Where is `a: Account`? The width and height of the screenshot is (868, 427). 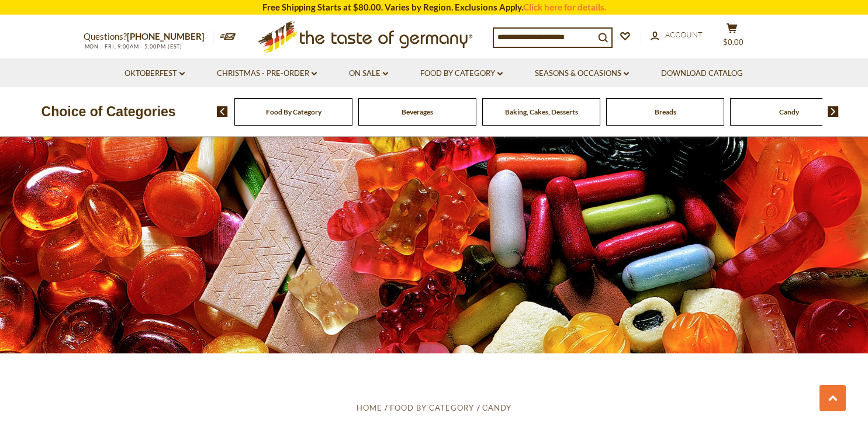
a: Account is located at coordinates (676, 35).